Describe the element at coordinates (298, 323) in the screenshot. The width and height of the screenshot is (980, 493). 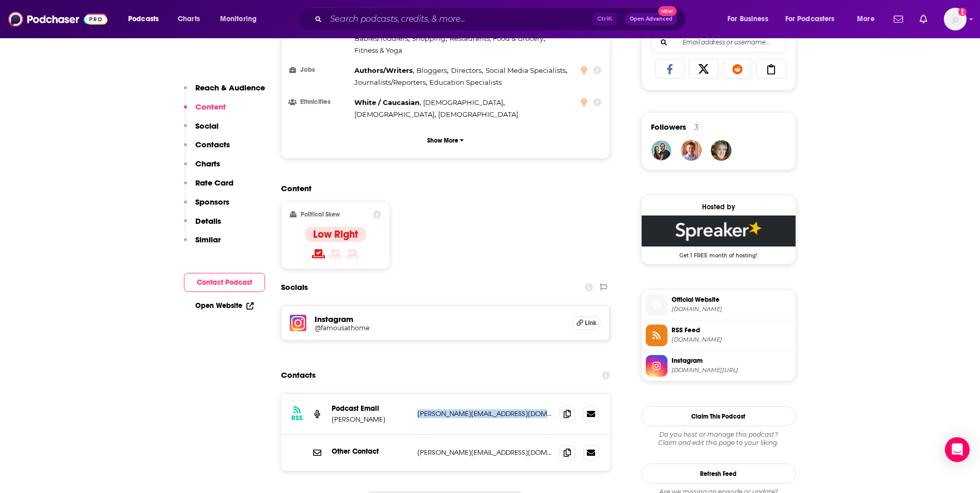
I see `img: iconImage` at that location.